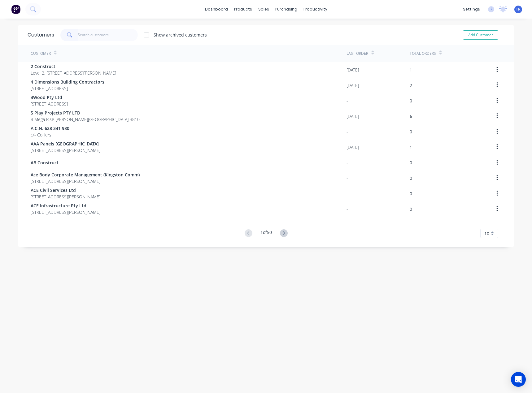  I want to click on div: Last Order, so click(357, 54).